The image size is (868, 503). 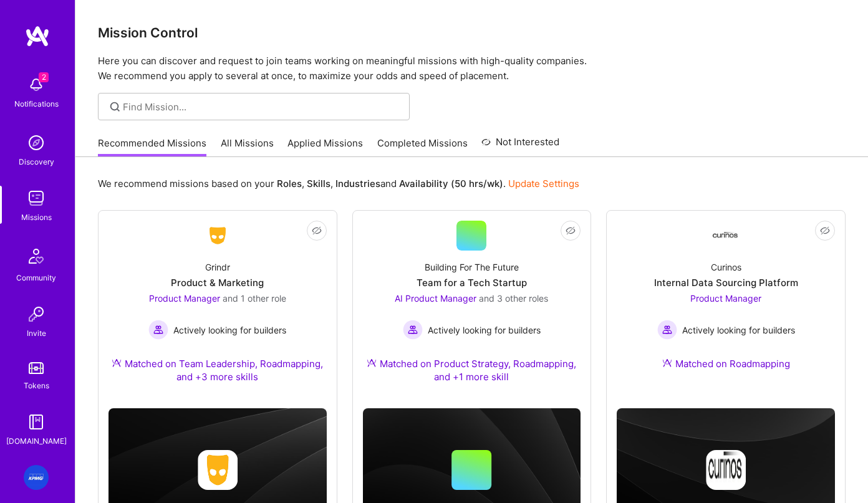 What do you see at coordinates (358, 183) in the screenshot?
I see `b: Industries` at bounding box center [358, 183].